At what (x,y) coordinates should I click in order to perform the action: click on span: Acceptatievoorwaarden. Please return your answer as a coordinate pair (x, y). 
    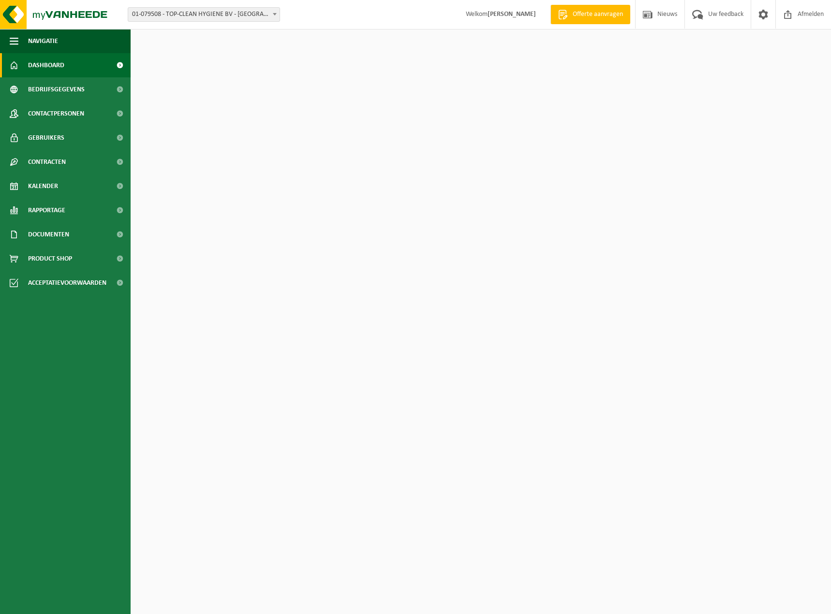
    Looking at the image, I should click on (67, 283).